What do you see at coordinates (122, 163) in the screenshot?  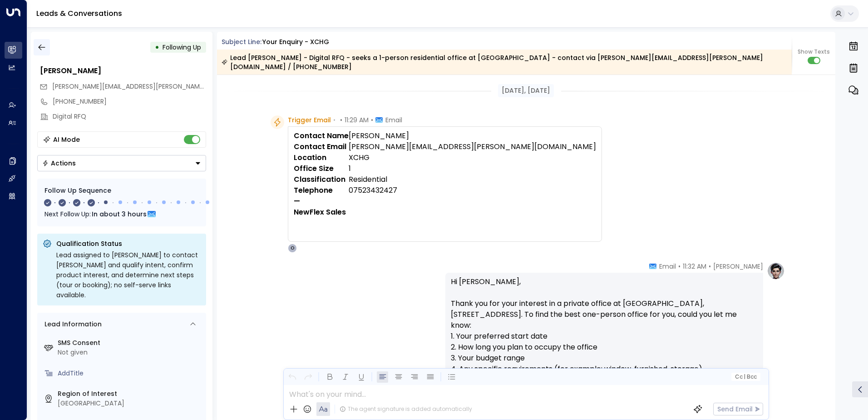 I see `div: Button group with a nested menu` at bounding box center [122, 163].